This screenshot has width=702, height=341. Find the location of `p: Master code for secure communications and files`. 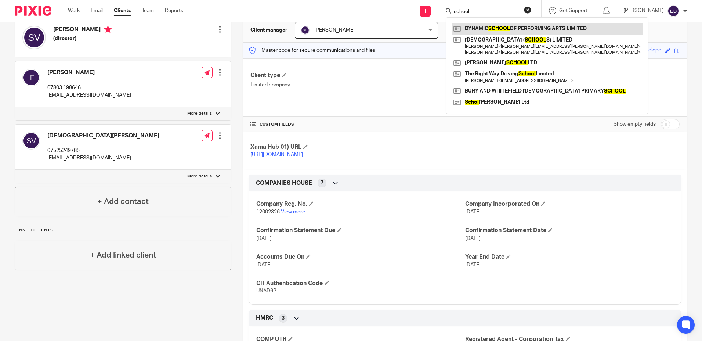

p: Master code for secure communications and files is located at coordinates (312, 50).